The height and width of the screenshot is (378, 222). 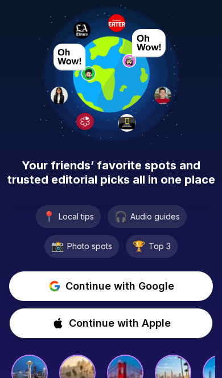 What do you see at coordinates (82, 30) in the screenshot?
I see `img: LA Times logo` at bounding box center [82, 30].